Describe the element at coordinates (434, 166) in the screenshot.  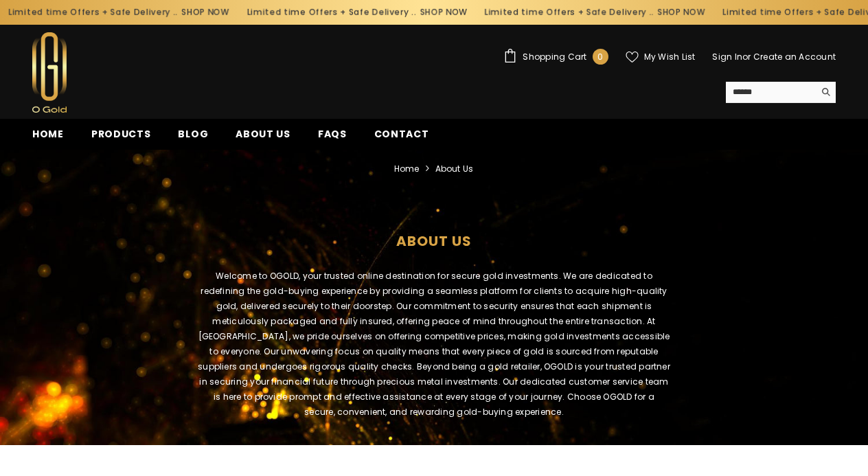
I see `nav: breadcrumbs` at that location.